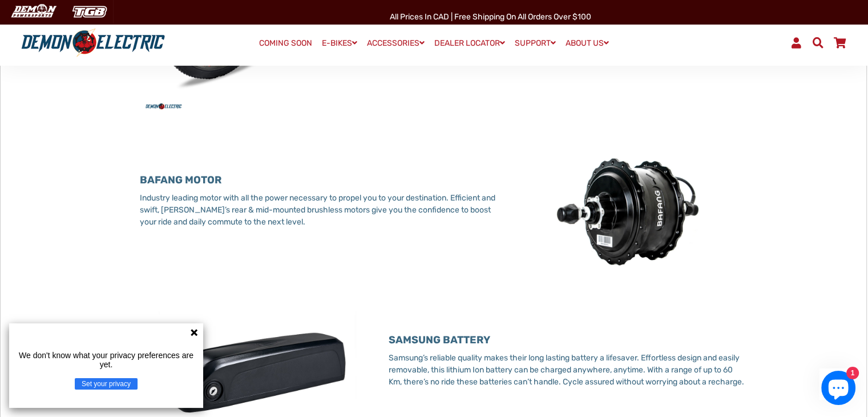 This screenshot has width=868, height=417. Describe the element at coordinates (395, 43) in the screenshot. I see `a: ACCESSORIES` at that location.